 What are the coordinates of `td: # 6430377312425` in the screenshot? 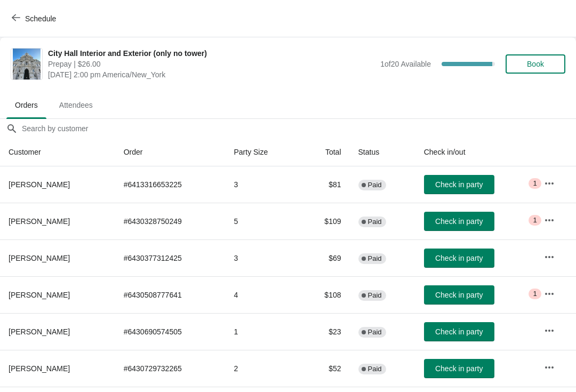 It's located at (171, 258).